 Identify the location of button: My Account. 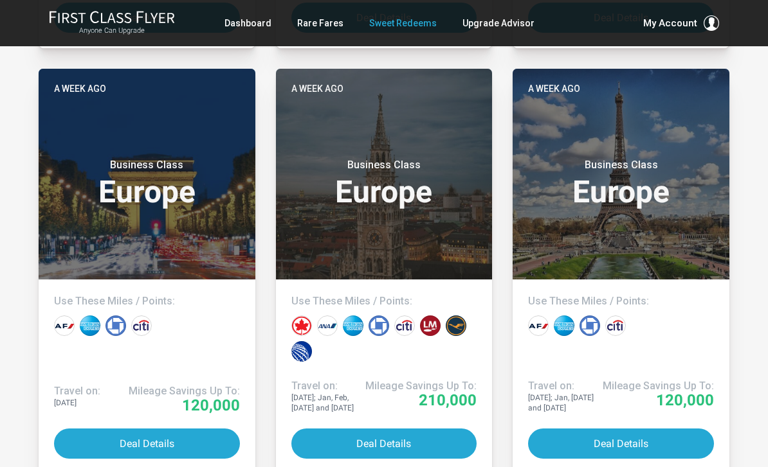
(681, 23).